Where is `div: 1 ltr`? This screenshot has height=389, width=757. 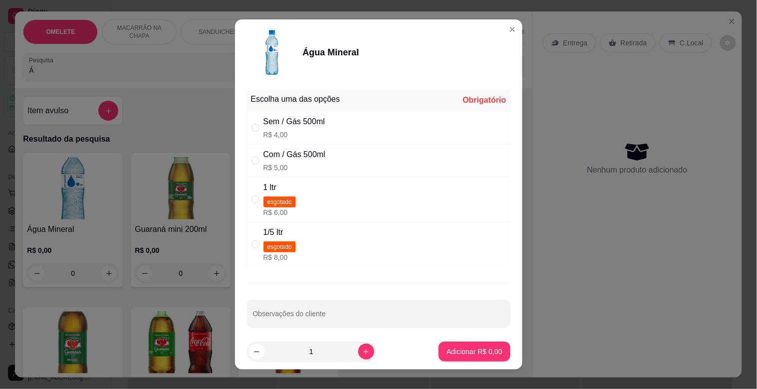 div: 1 ltr is located at coordinates (279, 188).